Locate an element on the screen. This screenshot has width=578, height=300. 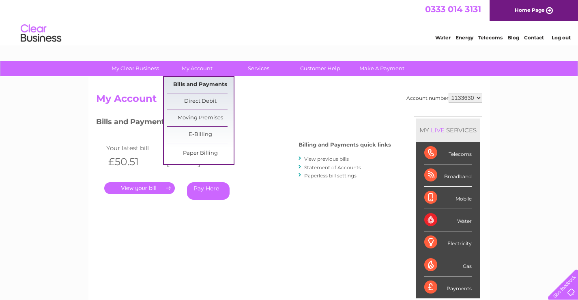
a: My Account is located at coordinates (197, 68).